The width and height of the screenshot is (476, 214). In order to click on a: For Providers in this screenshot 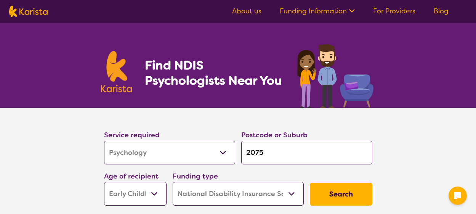, I will do `click(394, 11)`.